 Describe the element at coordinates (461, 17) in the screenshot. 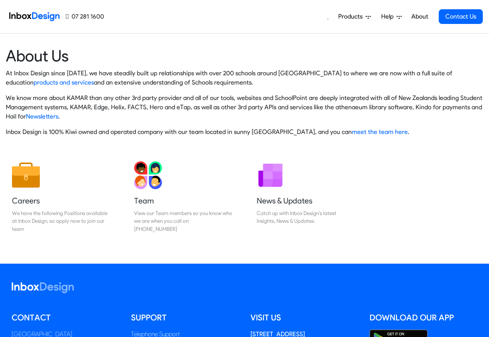

I see `a: Contact Us` at that location.